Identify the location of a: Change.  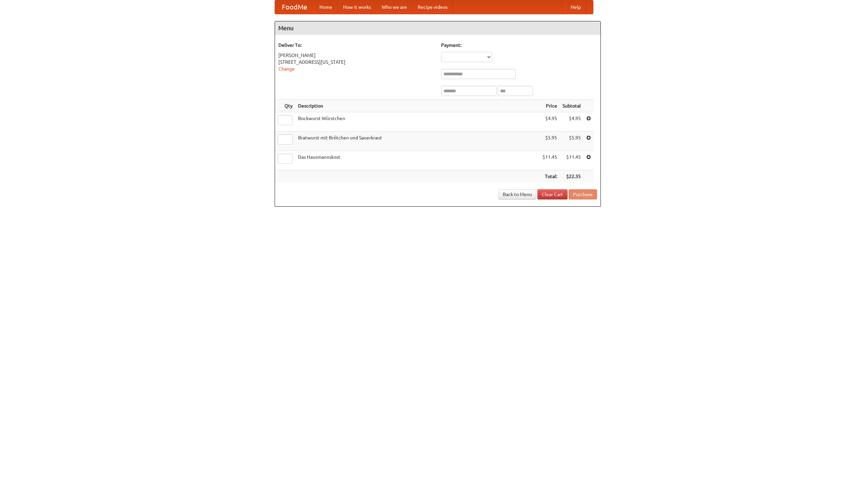
(287, 69).